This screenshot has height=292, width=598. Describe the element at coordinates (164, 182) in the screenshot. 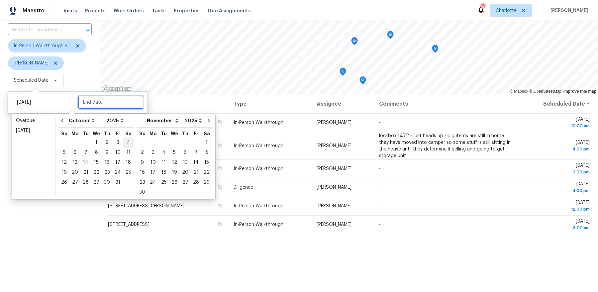

I see `div: 25` at that location.